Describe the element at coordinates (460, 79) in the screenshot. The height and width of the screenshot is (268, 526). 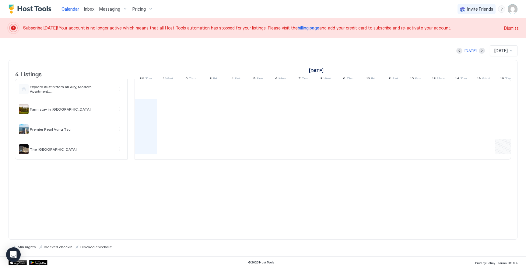
I see `a: October 14, 2025` at that location.